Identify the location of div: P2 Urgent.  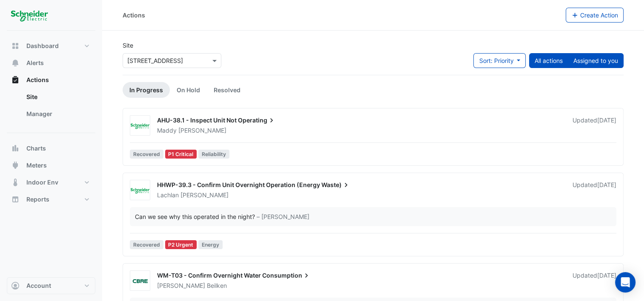
(181, 244).